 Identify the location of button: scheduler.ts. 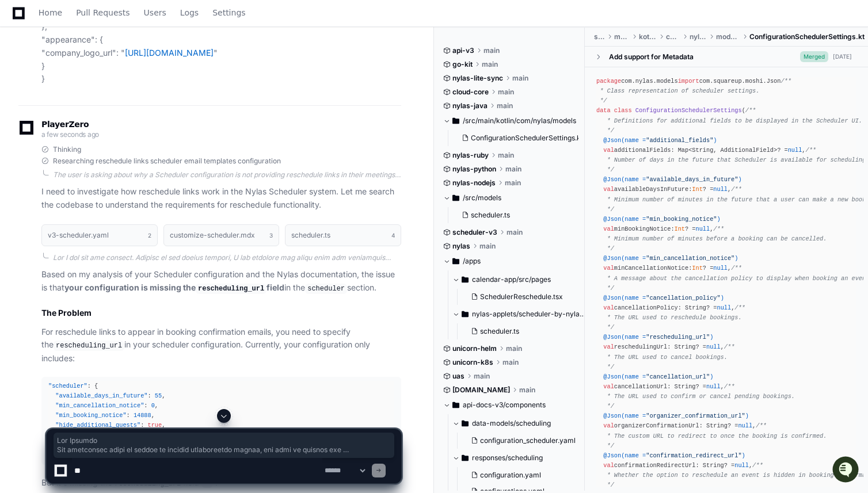
(522, 331).